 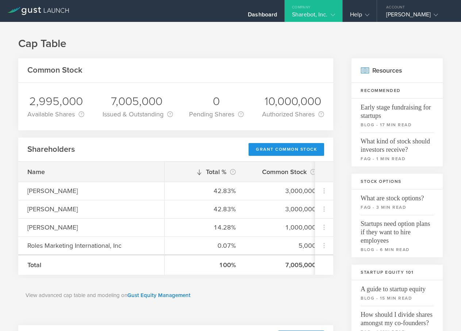 What do you see at coordinates (55, 70) in the screenshot?
I see `h2: Common Stock` at bounding box center [55, 70].